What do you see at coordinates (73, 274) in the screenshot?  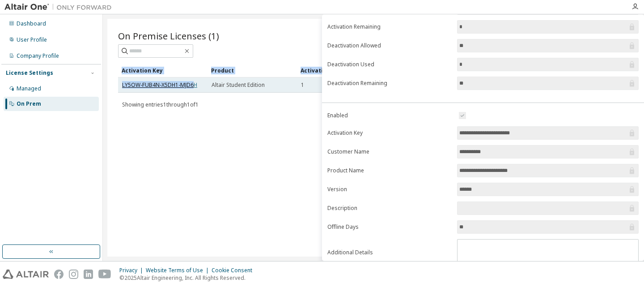 I see `img: instagram.svg` at bounding box center [73, 274].